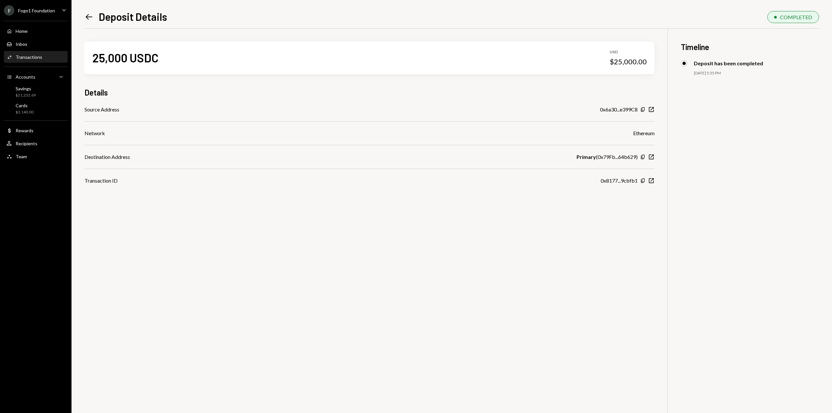 This screenshot has height=413, width=832. Describe the element at coordinates (25, 77) in the screenshot. I see `div: Accounts` at that location.